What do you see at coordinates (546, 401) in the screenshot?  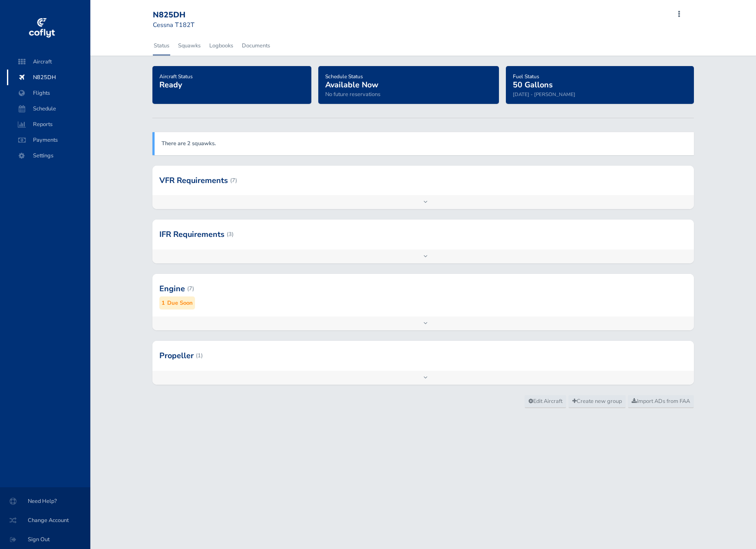 I see `a: Edit Aircraft` at bounding box center [546, 401].